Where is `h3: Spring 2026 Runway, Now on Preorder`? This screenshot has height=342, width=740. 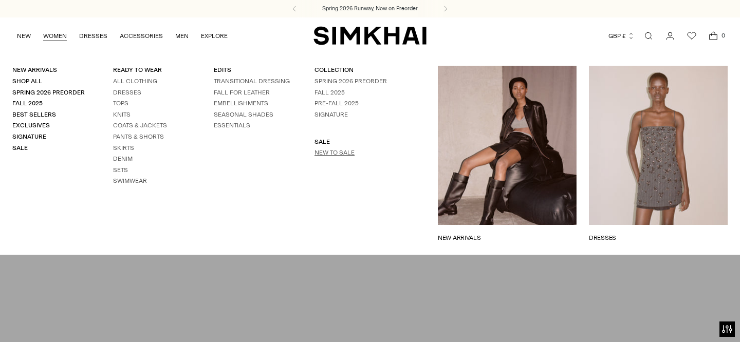
h3: Spring 2026 Runway, Now on Preorder is located at coordinates (370, 9).